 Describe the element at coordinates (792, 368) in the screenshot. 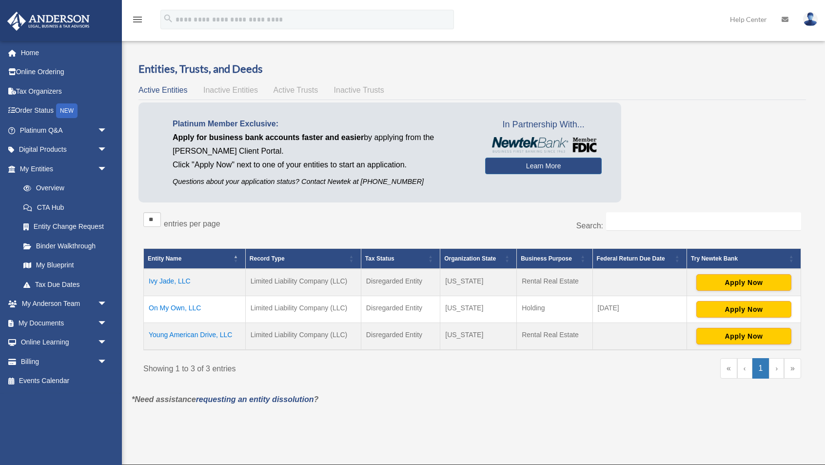

I see `a: Last` at that location.